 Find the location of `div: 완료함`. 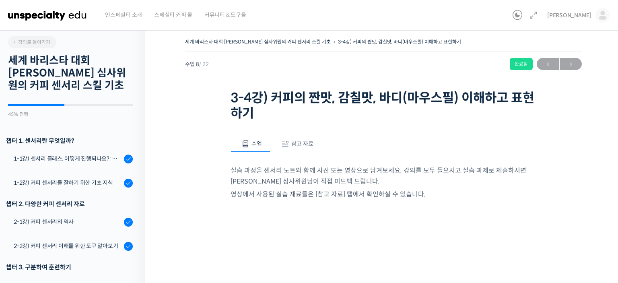

div: 완료함 is located at coordinates (521, 64).